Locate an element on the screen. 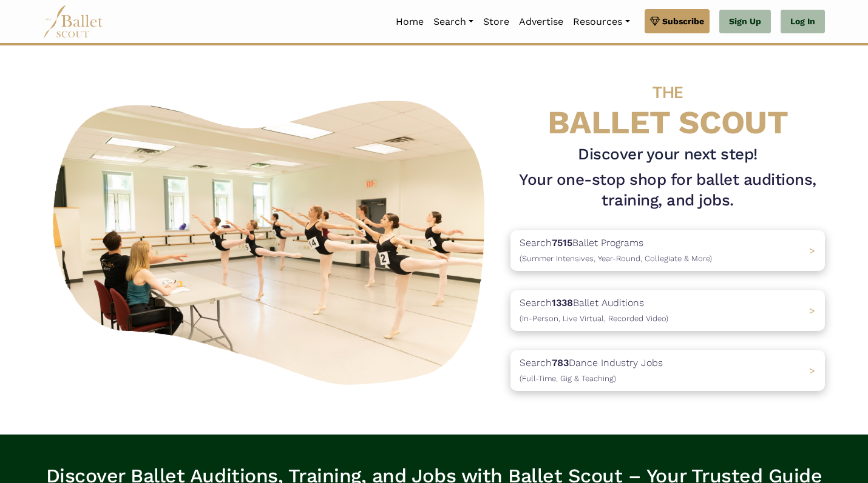 This screenshot has width=868, height=483. p: Search Dance Industry Jobs is located at coordinates (591, 371).